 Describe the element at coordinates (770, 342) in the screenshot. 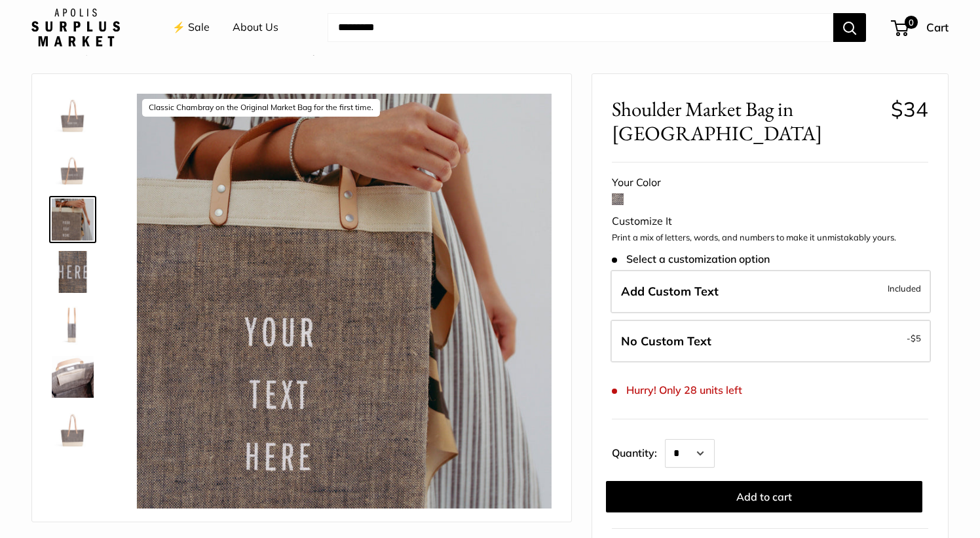

I see `label: Leave Blank` at that location.